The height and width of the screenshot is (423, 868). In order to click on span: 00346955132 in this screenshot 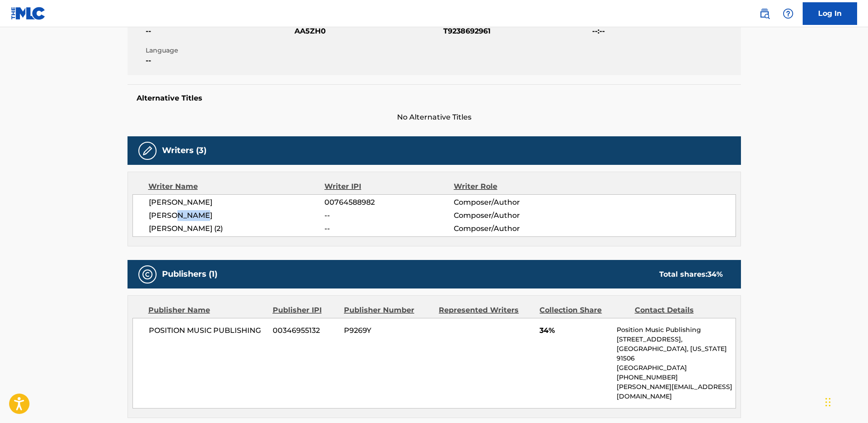, I will do `click(305, 331)`.